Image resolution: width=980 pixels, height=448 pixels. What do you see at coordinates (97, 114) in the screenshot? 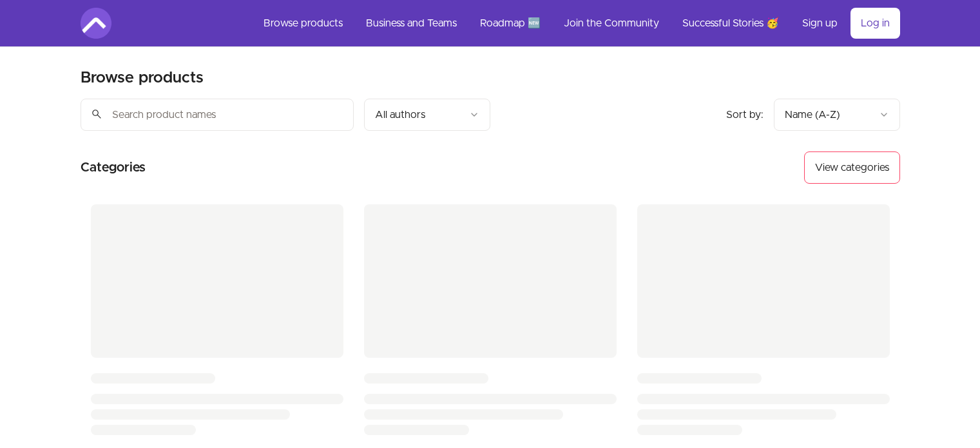
I see `span: search` at bounding box center [97, 114].